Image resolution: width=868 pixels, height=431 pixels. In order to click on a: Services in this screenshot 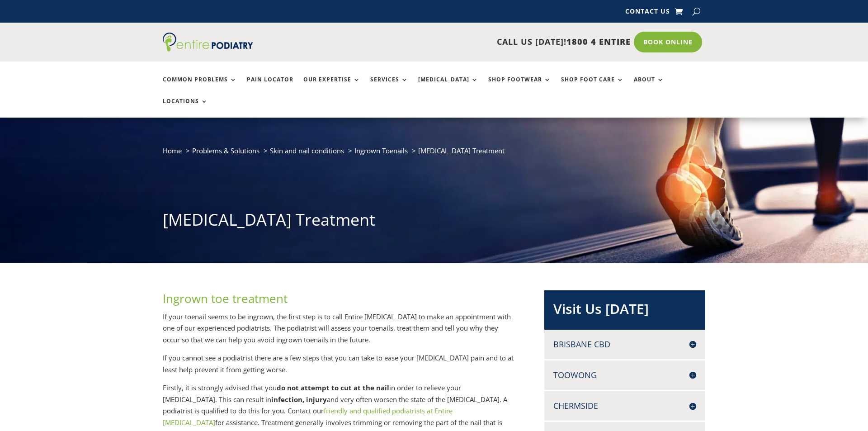, I will do `click(390, 86)`.